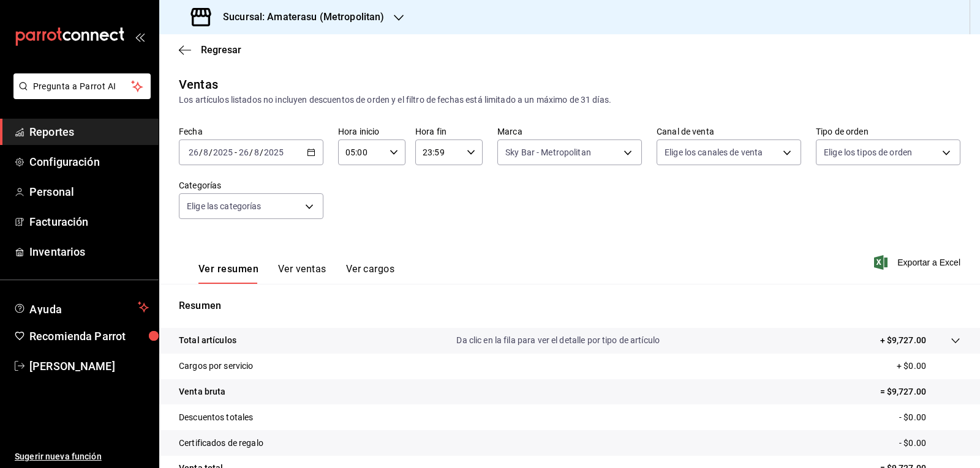 This screenshot has width=980, height=468. I want to click on span: Configuración, so click(89, 161).